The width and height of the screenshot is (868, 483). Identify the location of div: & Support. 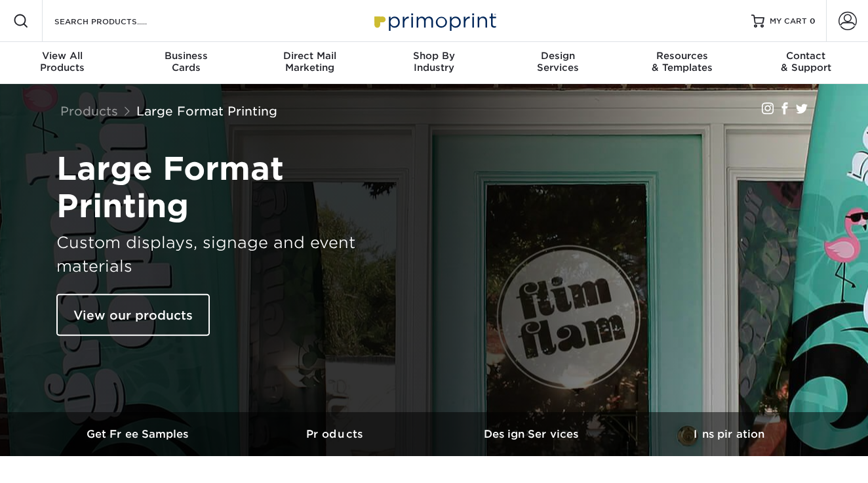
(805, 61).